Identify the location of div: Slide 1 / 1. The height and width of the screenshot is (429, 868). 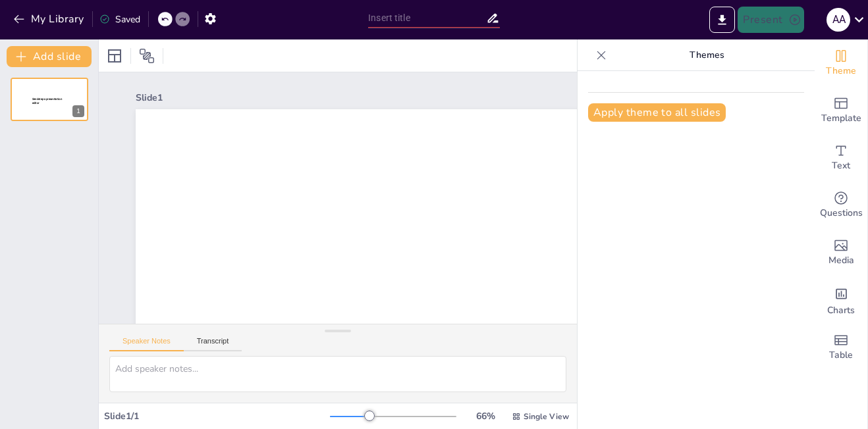
(217, 416).